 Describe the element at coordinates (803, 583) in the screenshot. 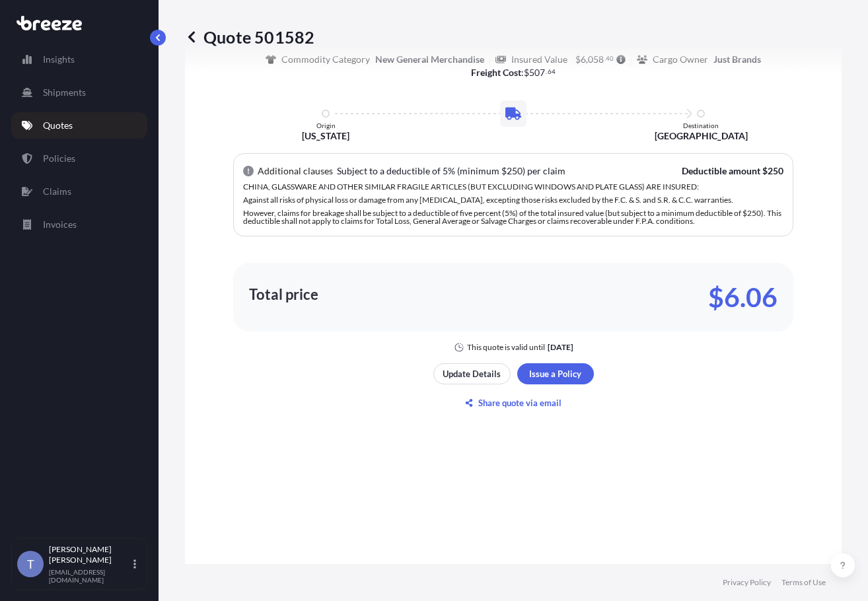

I see `p: Terms of Use` at that location.